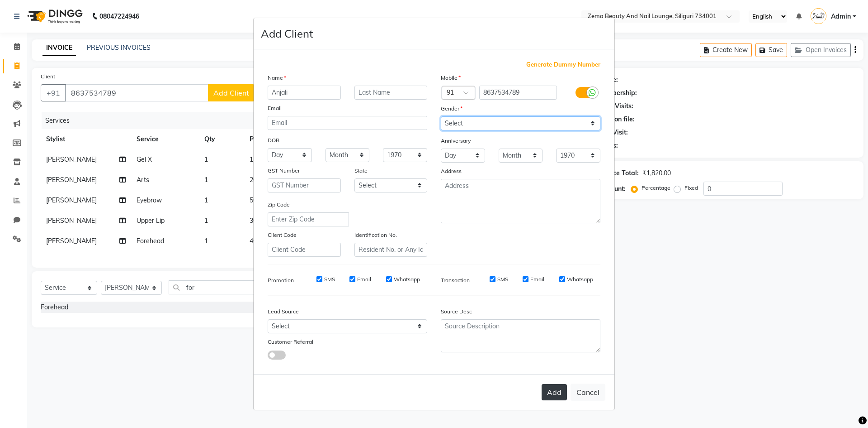 The image size is (868, 428). I want to click on label: Name, so click(276, 78).